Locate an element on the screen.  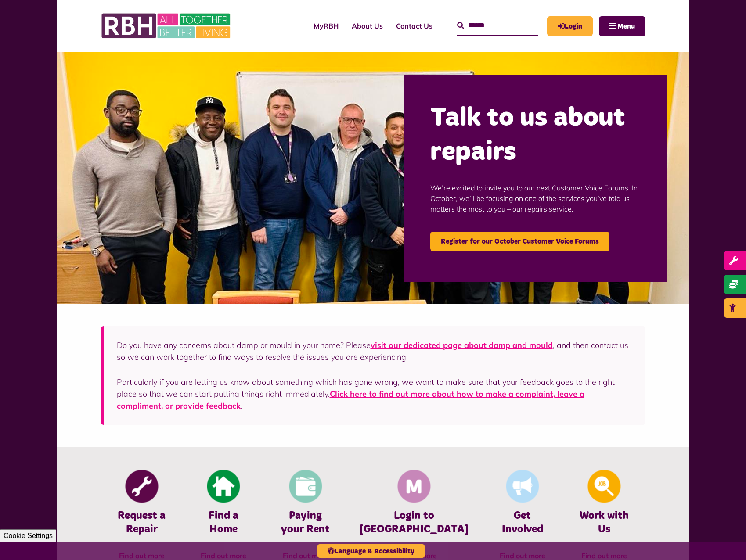
button: Navigation is located at coordinates (622, 26).